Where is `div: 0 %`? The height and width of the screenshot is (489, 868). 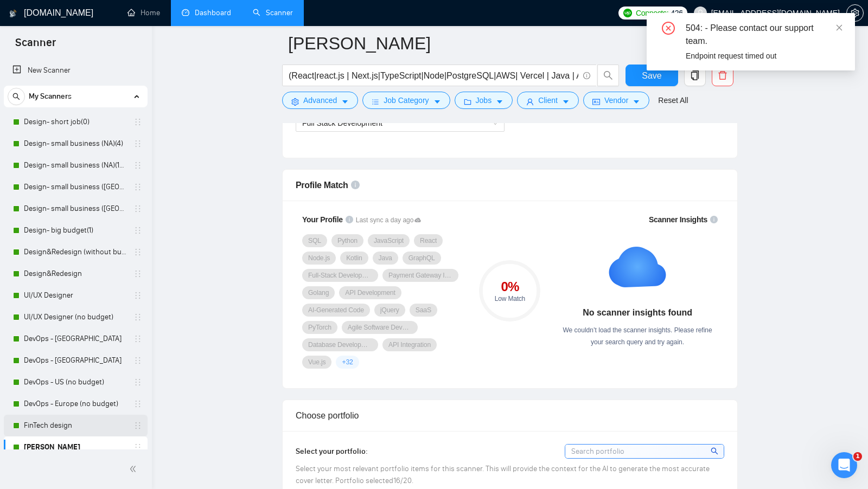 div: 0 % is located at coordinates (509, 287).